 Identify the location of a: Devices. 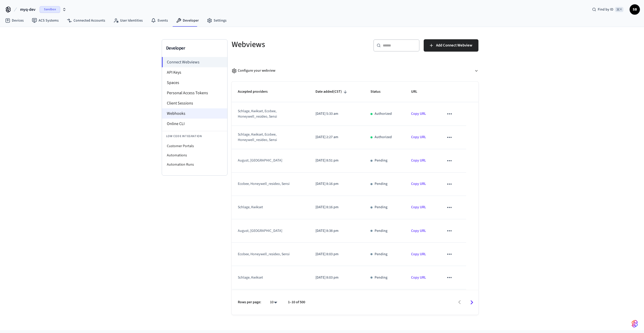
(14, 21).